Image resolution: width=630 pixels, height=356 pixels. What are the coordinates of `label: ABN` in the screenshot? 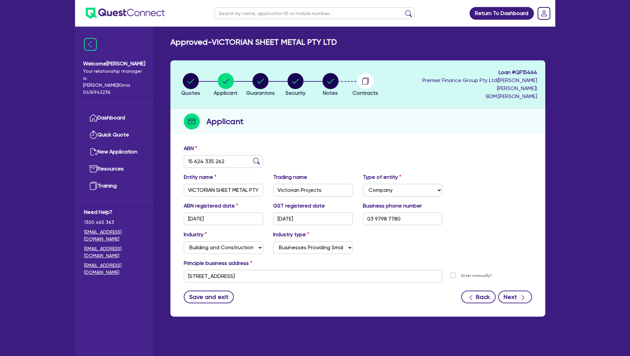 It's located at (190, 148).